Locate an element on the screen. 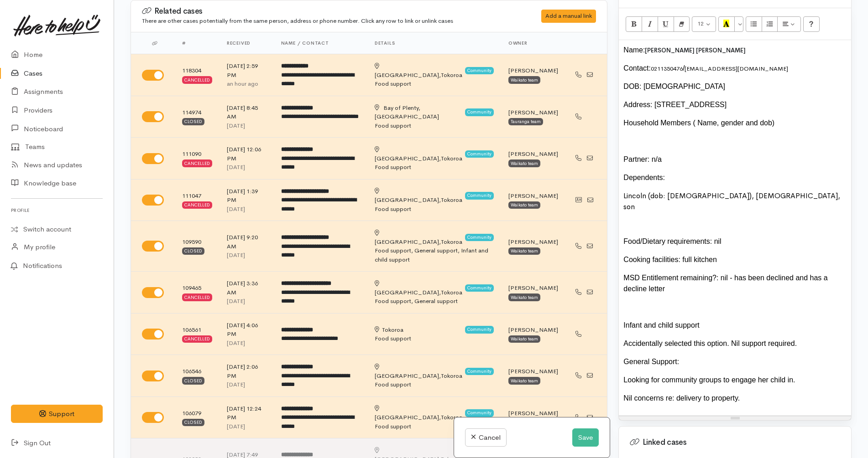 The width and height of the screenshot is (868, 458). td: 111047 is located at coordinates (197, 200).